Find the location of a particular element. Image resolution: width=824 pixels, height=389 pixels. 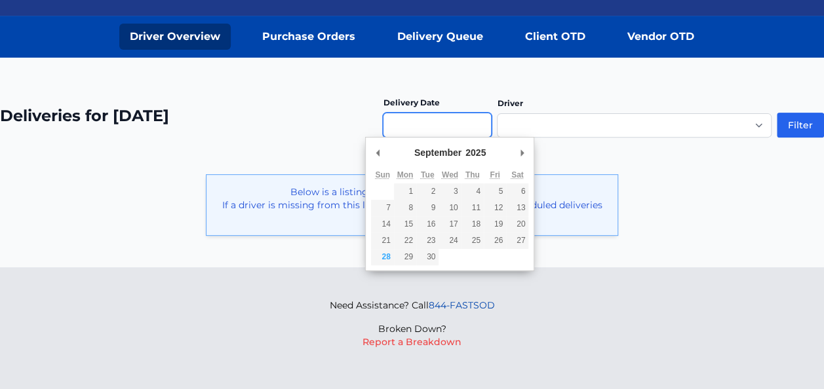

input: Use the arrow keys to pick a date is located at coordinates (437, 125).